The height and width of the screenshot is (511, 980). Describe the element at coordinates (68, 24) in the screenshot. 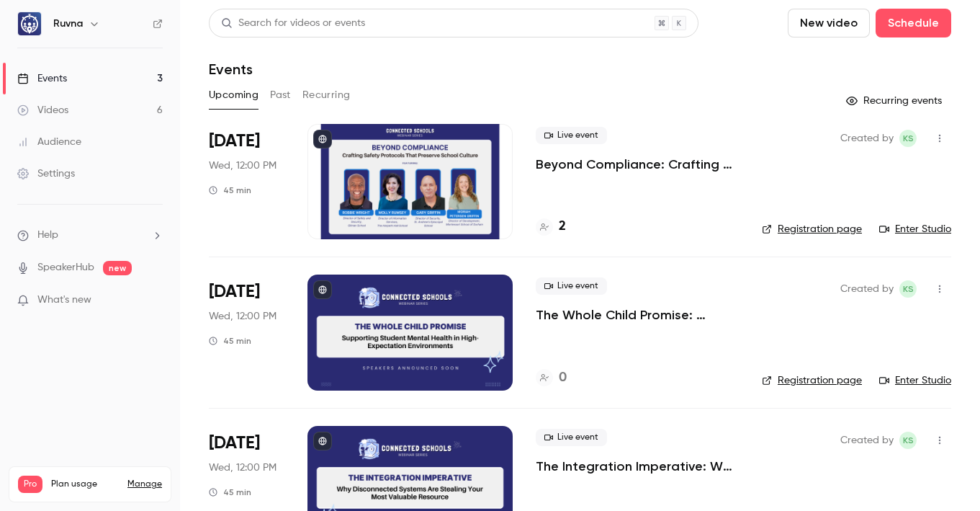

I see `h6: Ruvna` at that location.